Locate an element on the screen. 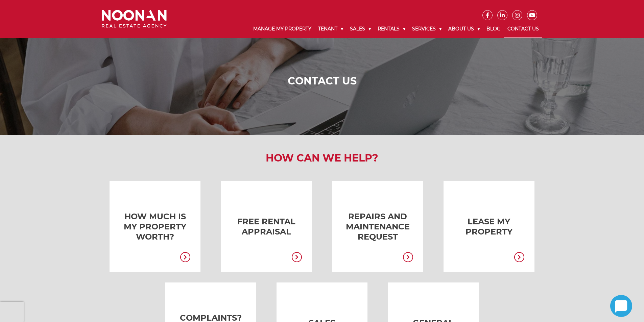 This screenshot has height=322, width=644. h2: How Can We Help? is located at coordinates (322, 158).